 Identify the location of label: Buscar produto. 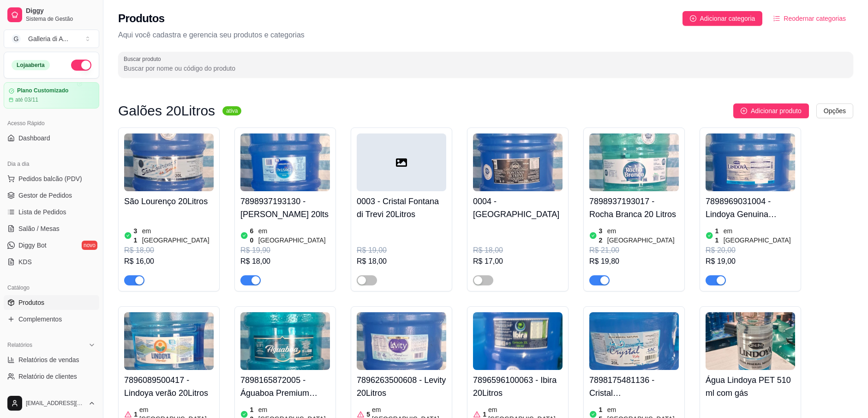
(144, 58).